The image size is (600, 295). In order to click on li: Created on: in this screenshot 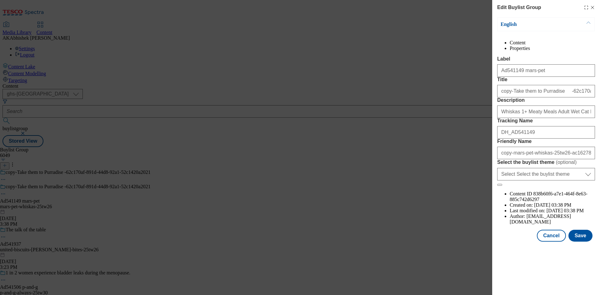, I will do `click(552, 205)`.